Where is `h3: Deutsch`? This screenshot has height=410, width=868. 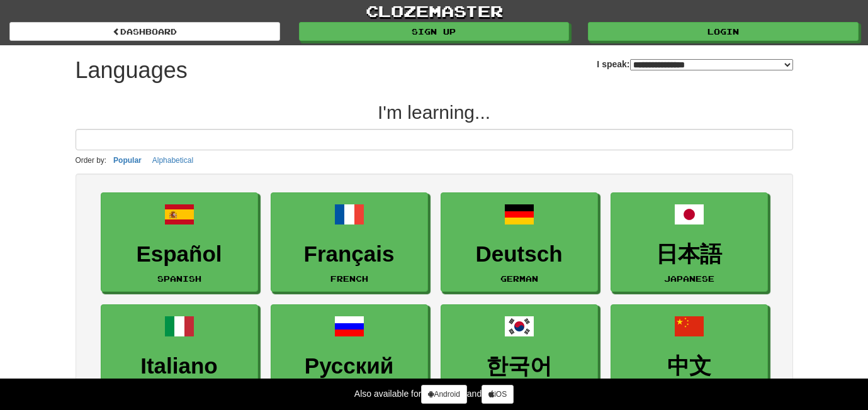 h3: Deutsch is located at coordinates (519, 254).